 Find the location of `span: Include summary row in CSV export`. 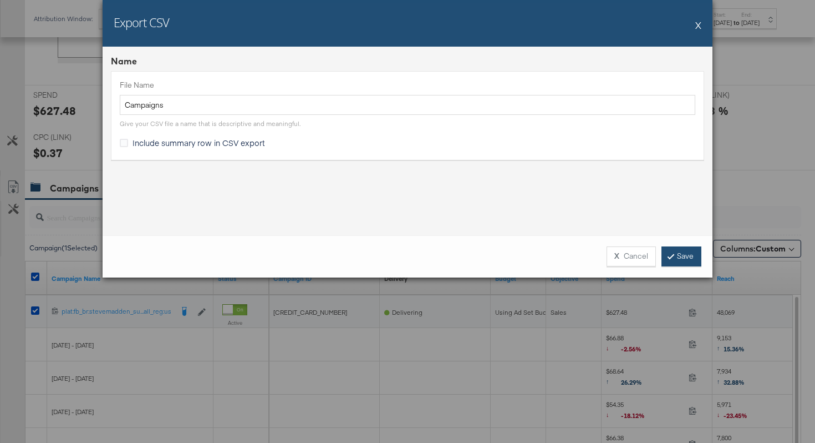

span: Include summary row in CSV export is located at coordinates (199, 143).